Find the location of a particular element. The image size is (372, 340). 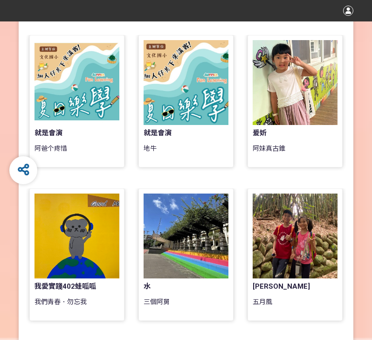

a: 我愛實踐402蛙呱呱我們青春．勿忘我 is located at coordinates (77, 255).